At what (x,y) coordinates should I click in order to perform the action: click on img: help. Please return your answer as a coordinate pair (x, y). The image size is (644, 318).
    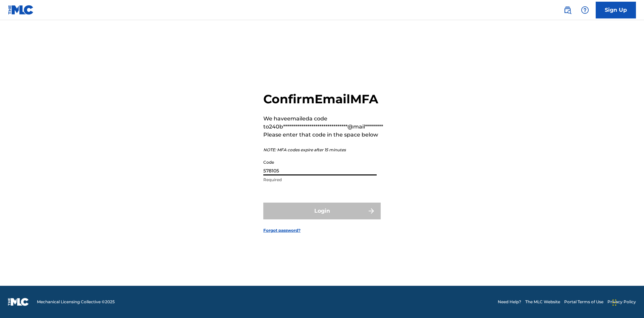
    Looking at the image, I should click on (585, 10).